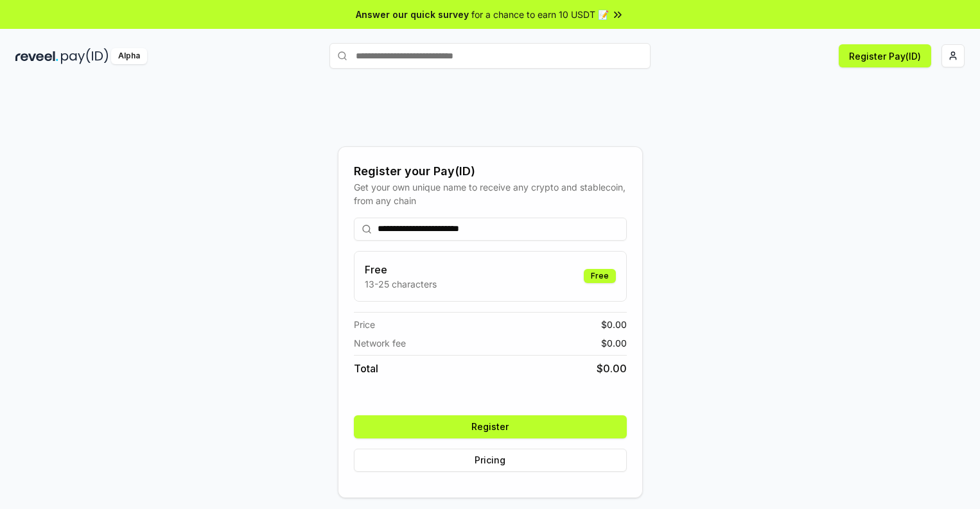 This screenshot has height=509, width=980. Describe the element at coordinates (85, 56) in the screenshot. I see `img: pay_id` at that location.